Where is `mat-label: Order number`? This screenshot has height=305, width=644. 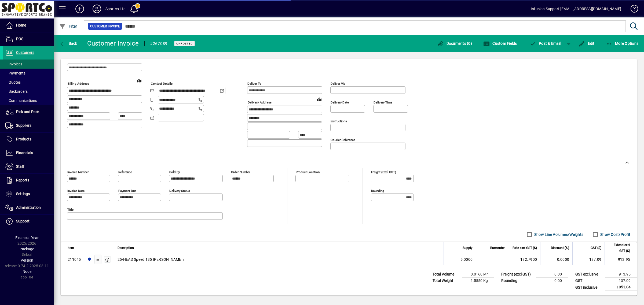
mat-label: Order number is located at coordinates (240, 172).